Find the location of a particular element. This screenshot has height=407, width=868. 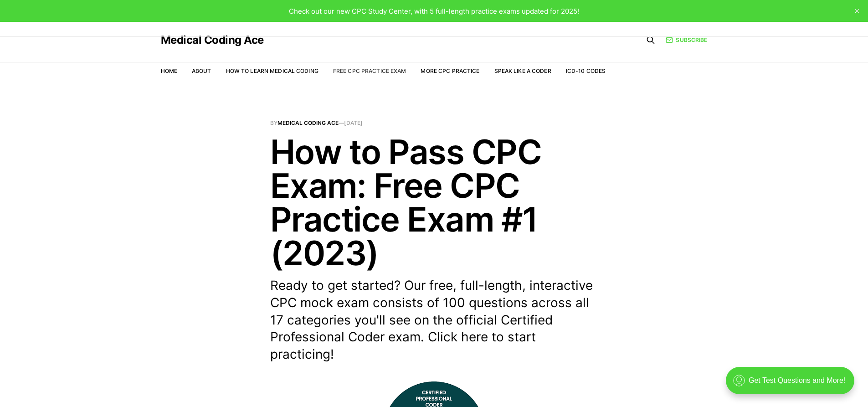

a: Free CPC Practice Exam is located at coordinates (369, 71).